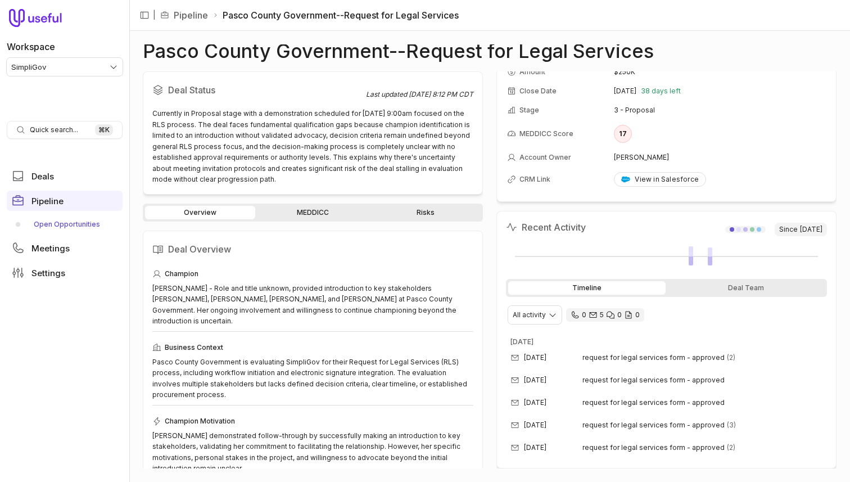 The width and height of the screenshot is (850, 482). I want to click on div: Timeline, so click(587, 288).